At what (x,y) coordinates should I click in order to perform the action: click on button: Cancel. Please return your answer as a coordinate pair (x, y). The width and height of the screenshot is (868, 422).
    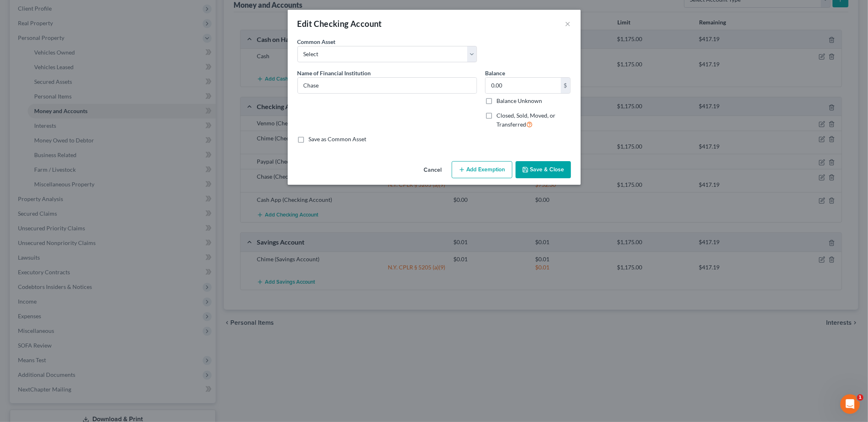
    Looking at the image, I should click on (433, 170).